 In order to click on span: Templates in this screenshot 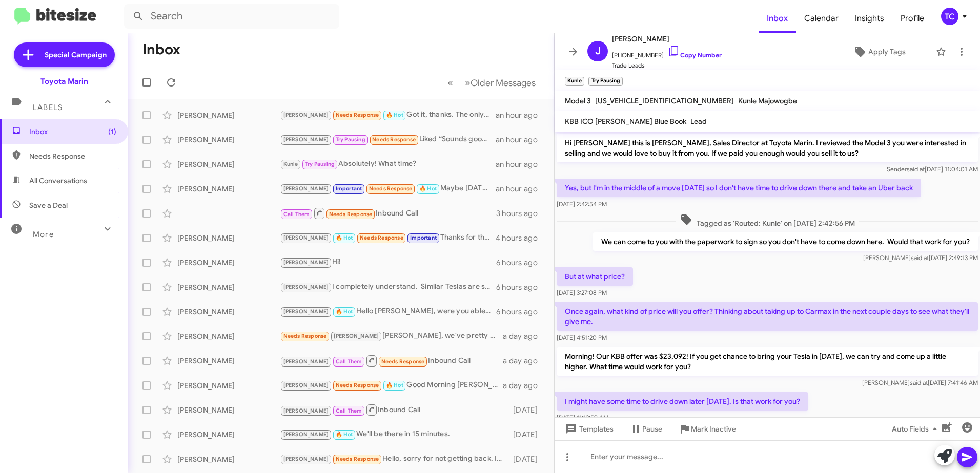, I will do `click(588, 429)`.